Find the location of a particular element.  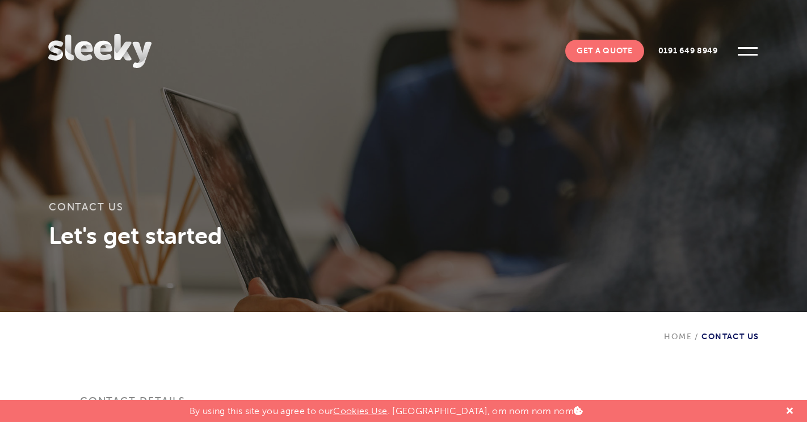

a: Cookies Use is located at coordinates (360, 411).